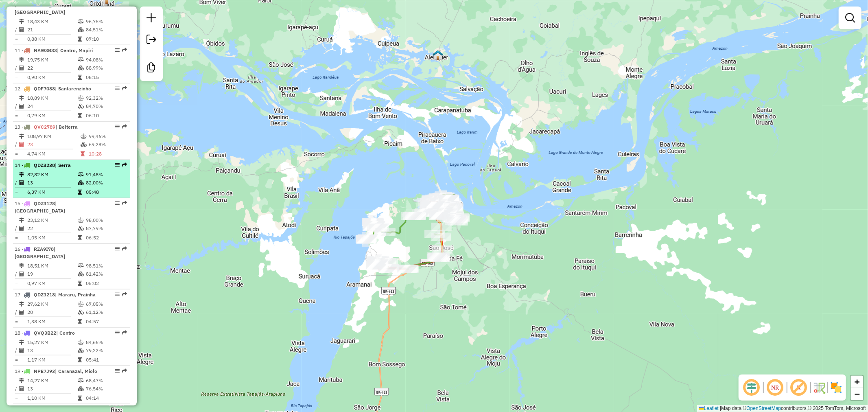  I want to click on div: Atividade não roteirizada - DIEIMISON FERREIRA B, so click(448, 199).